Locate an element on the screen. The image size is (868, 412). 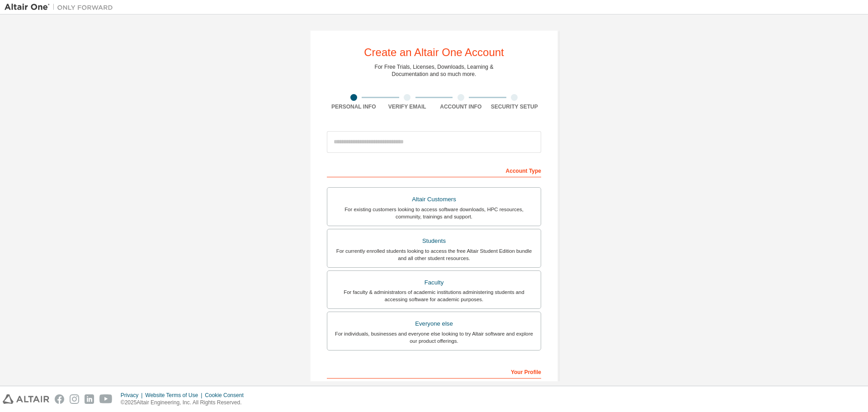
img: facebook.svg is located at coordinates (59, 398).